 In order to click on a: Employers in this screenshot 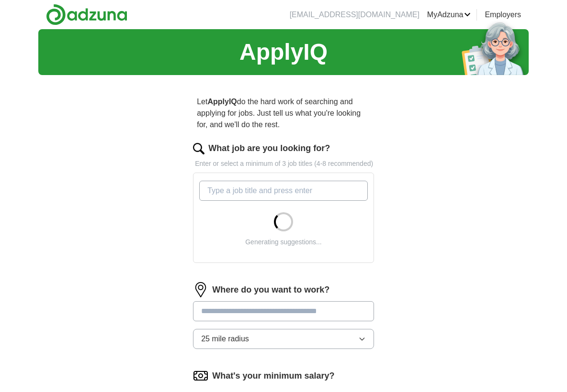, I will do `click(503, 15)`.